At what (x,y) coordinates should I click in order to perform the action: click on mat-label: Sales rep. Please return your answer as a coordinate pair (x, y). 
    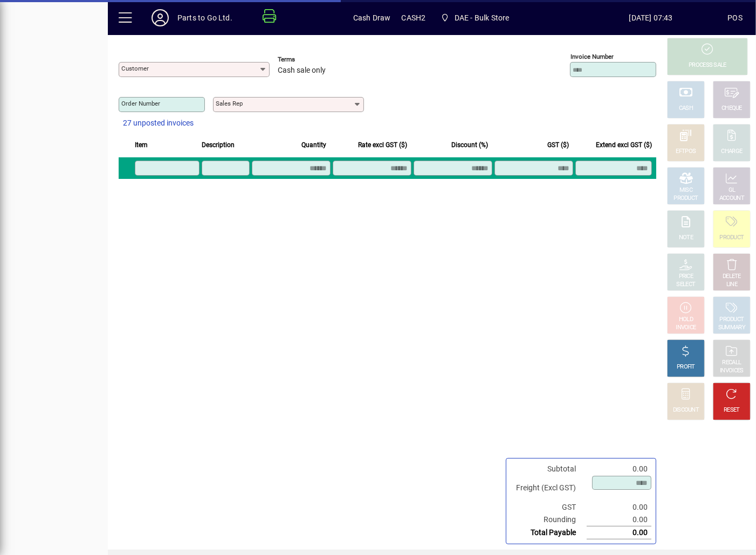
    Looking at the image, I should click on (229, 103).